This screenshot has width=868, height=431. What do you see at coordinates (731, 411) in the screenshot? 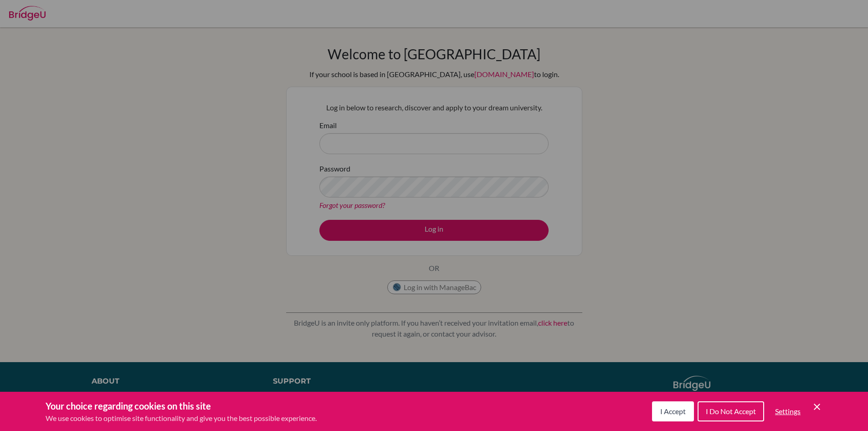
I see `button: I Do Not Accept` at bounding box center [731, 411].